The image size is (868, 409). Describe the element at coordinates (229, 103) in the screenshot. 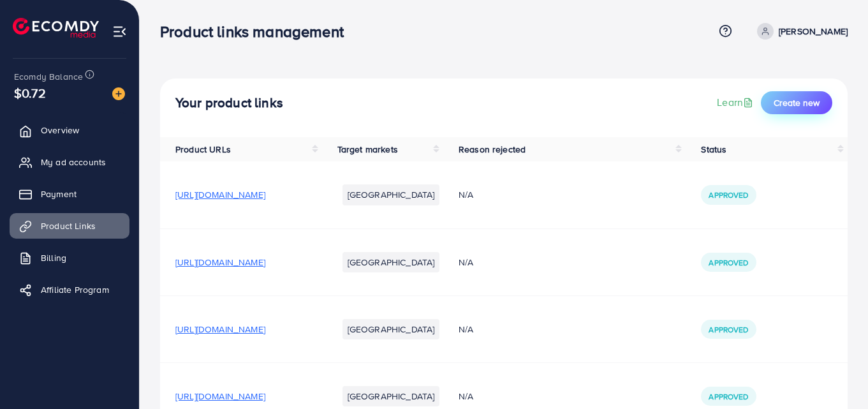

I see `h4: Your product links` at that location.